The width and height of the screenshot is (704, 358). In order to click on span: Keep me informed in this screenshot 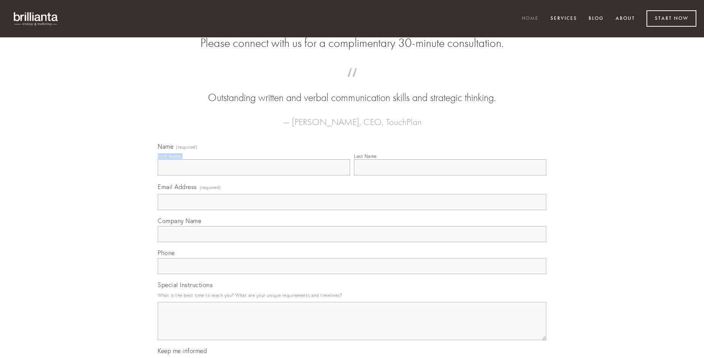, I will do `click(182, 351)`.